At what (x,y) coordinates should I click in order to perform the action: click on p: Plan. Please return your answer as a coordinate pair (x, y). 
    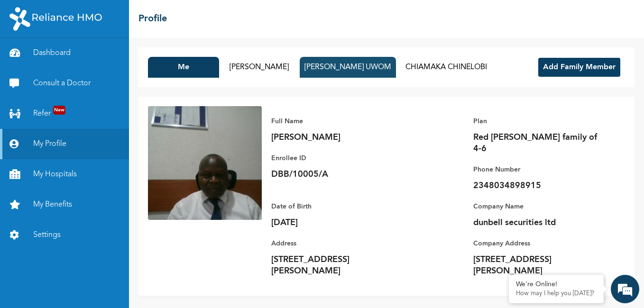
    Looking at the image, I should click on (540, 121).